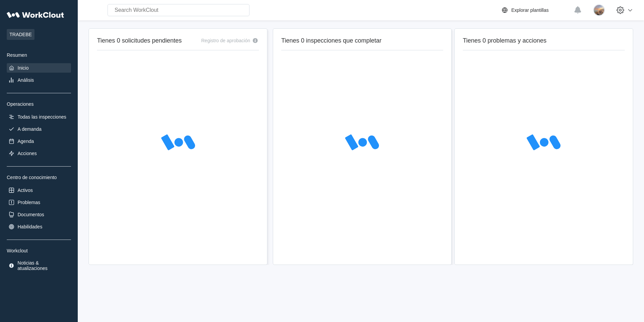 The height and width of the screenshot is (322, 644). Describe the element at coordinates (23, 68) in the screenshot. I see `div: Inicio` at that location.